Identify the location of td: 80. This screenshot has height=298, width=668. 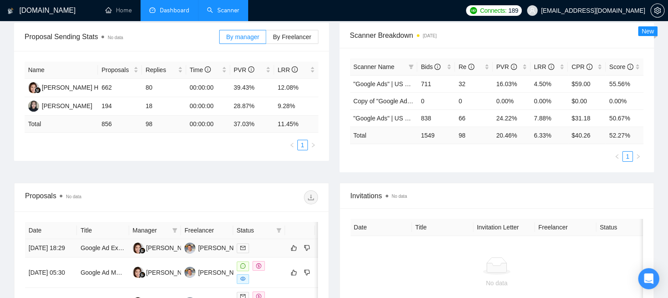
(164, 88).